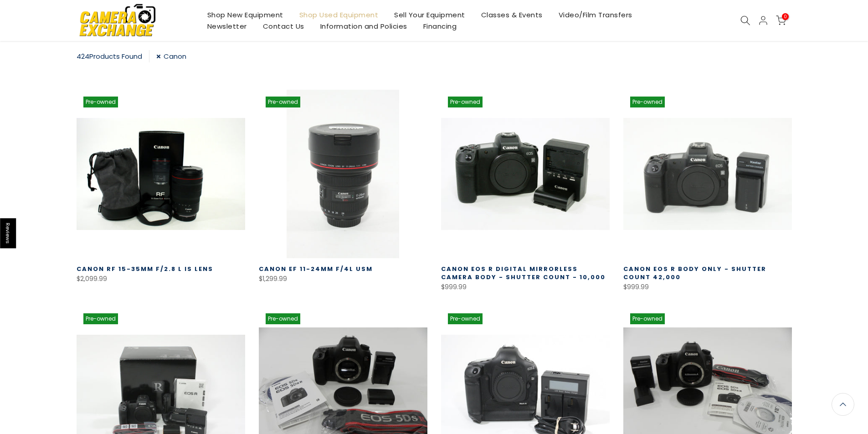 The image size is (868, 434). I want to click on a: Shop Used Equipment, so click(338, 14).